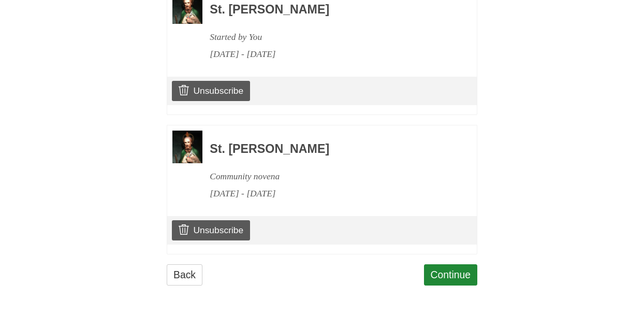  I want to click on a: Continue, so click(451, 275).